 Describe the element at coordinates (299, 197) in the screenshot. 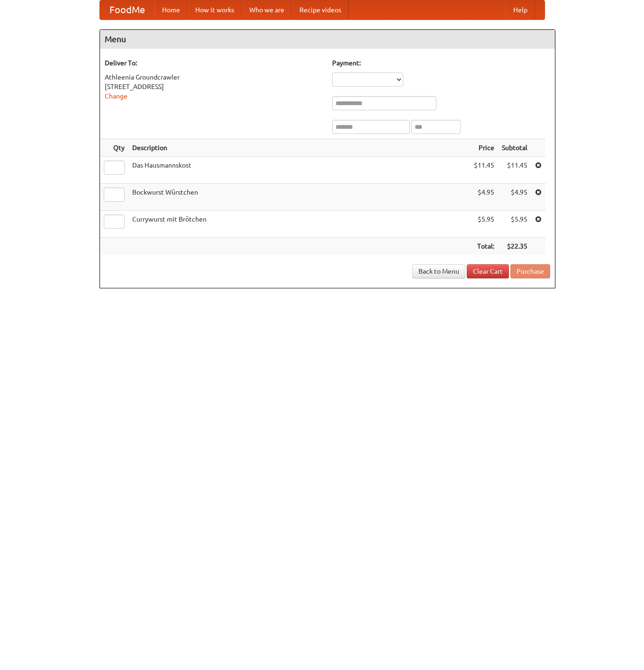

I see `td: Bockwurst Würstchen` at that location.